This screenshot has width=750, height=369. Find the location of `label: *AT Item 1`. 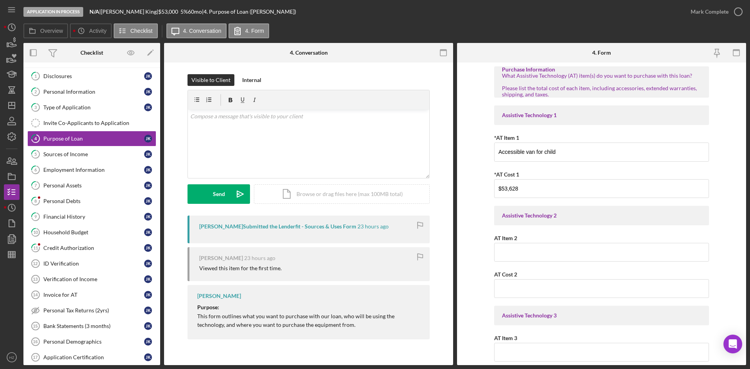

label: *AT Item 1 is located at coordinates (507, 138).